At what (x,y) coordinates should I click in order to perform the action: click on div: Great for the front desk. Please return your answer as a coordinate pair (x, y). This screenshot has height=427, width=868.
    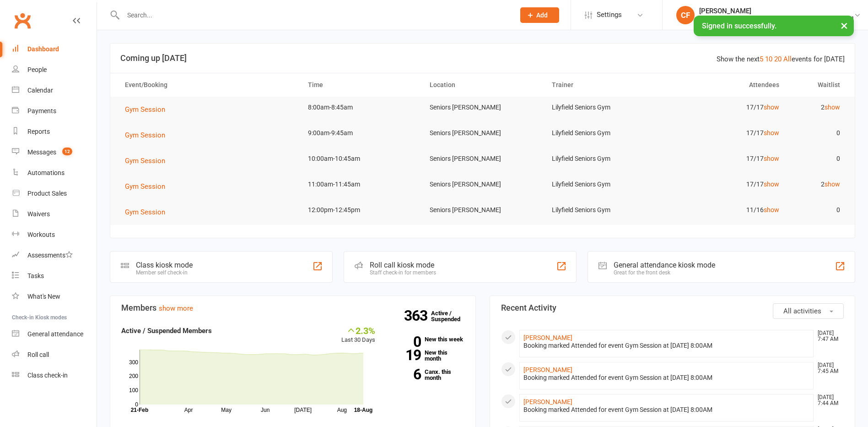
    Looking at the image, I should click on (664, 273).